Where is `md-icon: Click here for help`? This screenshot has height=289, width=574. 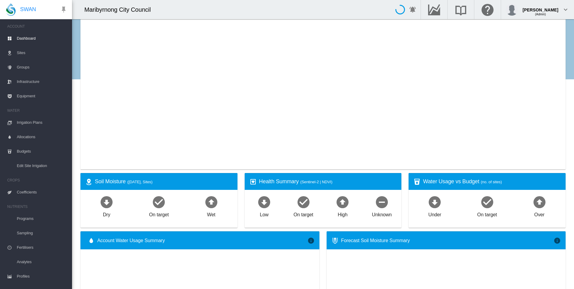
md-icon: Click here for help is located at coordinates (488, 10).